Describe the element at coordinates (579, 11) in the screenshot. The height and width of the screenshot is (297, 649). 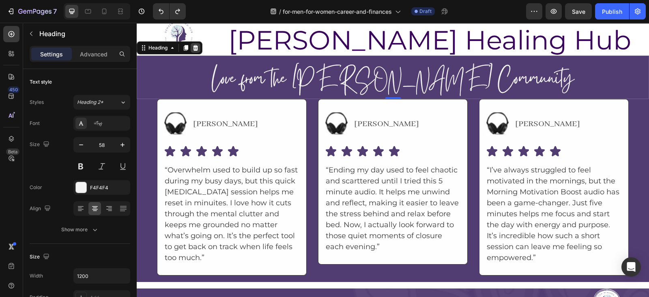
I see `span: Save` at that location.